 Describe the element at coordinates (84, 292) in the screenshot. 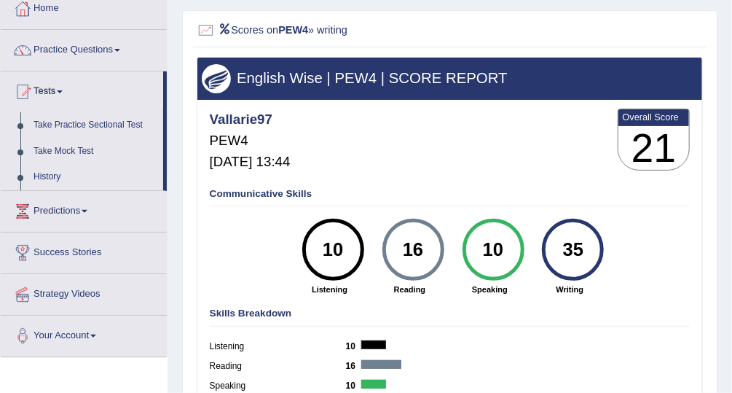

I see `a: Strategy Videos` at that location.